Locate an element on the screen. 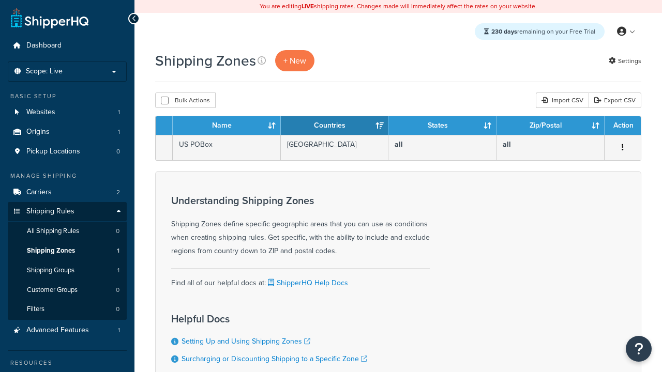 This screenshot has height=372, width=662. a: Filters 0 is located at coordinates (67, 309).